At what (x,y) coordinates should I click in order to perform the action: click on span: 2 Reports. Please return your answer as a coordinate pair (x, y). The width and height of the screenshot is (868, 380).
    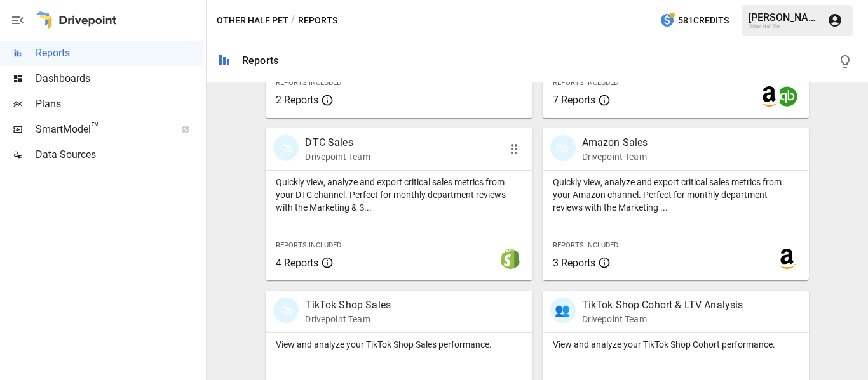
    Looking at the image, I should click on (297, 100).